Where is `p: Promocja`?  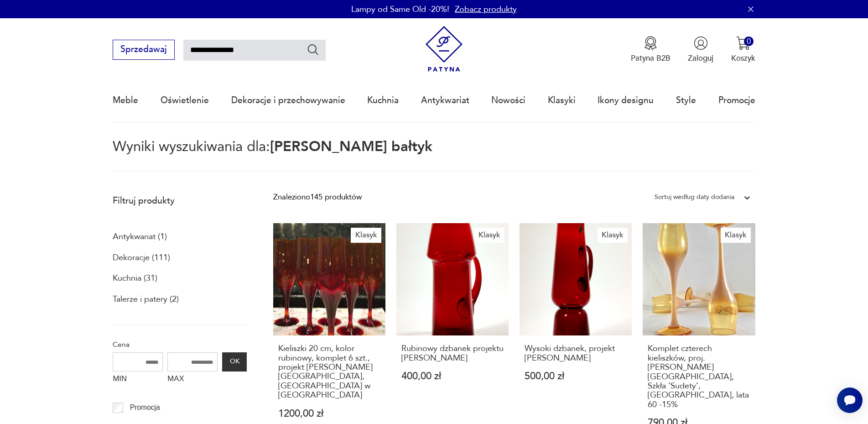
p: Promocja is located at coordinates (145, 408).